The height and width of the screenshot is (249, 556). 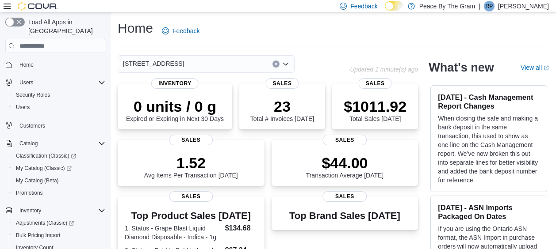 I want to click on h1: Home, so click(x=135, y=28).